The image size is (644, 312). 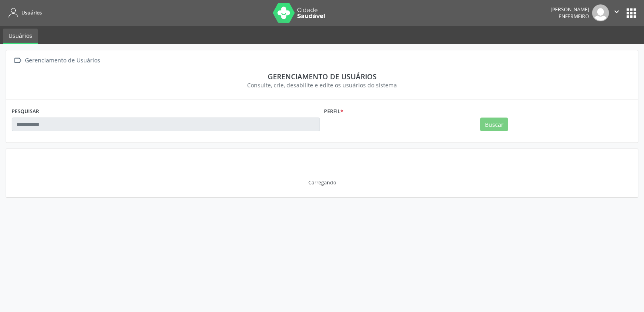 What do you see at coordinates (56, 60) in the screenshot?
I see `a:  Gerenciamento de Usuários` at bounding box center [56, 60].